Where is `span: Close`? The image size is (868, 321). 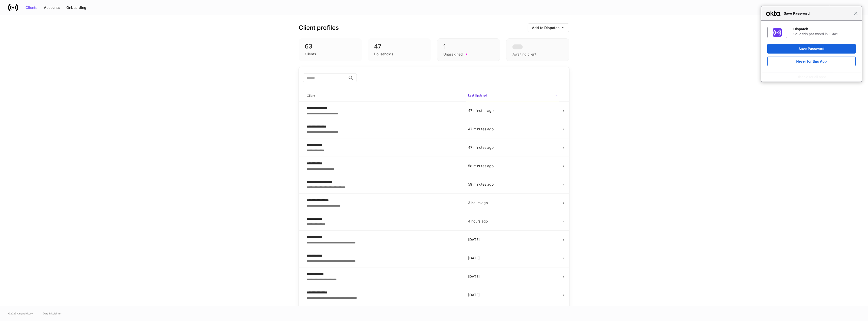 span: Close is located at coordinates (856, 13).